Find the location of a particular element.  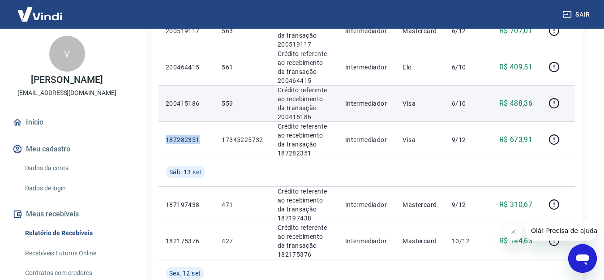

p: Crédito referente ao recebimento da transação 187282351 is located at coordinates (304, 140).